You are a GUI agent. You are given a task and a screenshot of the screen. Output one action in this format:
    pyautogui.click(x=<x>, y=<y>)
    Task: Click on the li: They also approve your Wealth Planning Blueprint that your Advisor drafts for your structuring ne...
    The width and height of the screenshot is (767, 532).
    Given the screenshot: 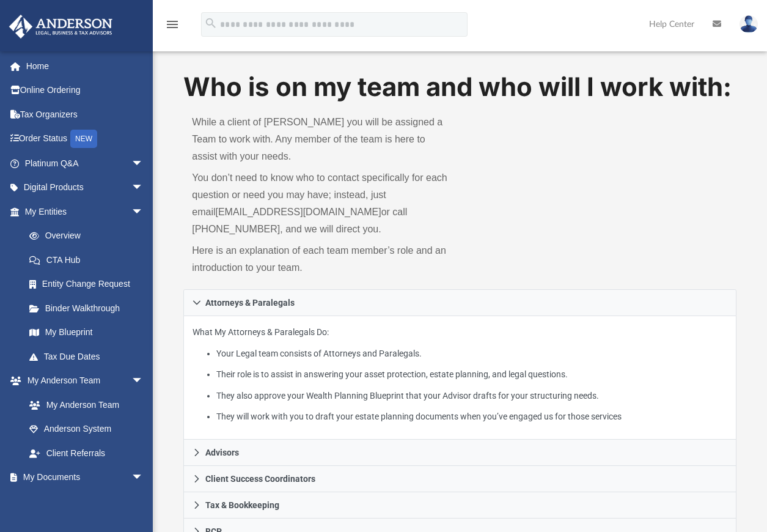 What is the action you would take?
    pyautogui.click(x=472, y=395)
    